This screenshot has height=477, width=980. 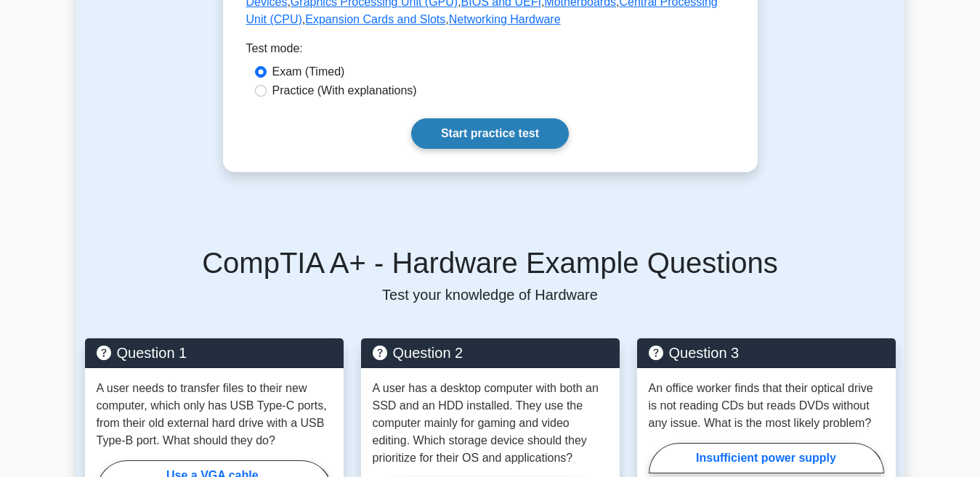 What do you see at coordinates (490, 295) in the screenshot?
I see `p: Test your knowledge of Hardware` at bounding box center [490, 295].